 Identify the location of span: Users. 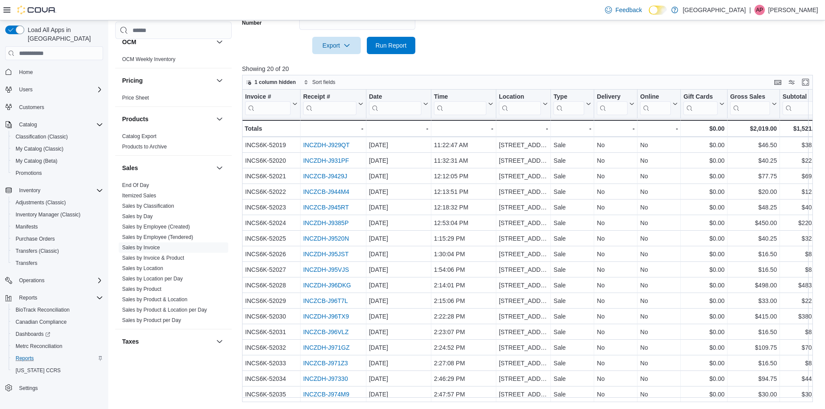
(59, 90).